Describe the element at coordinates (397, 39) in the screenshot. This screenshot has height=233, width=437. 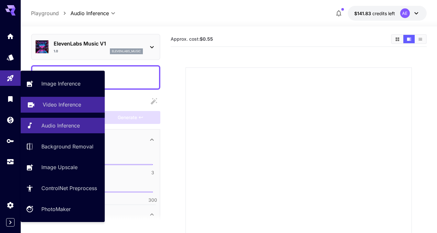
I see `button: Show media in grid view` at that location.